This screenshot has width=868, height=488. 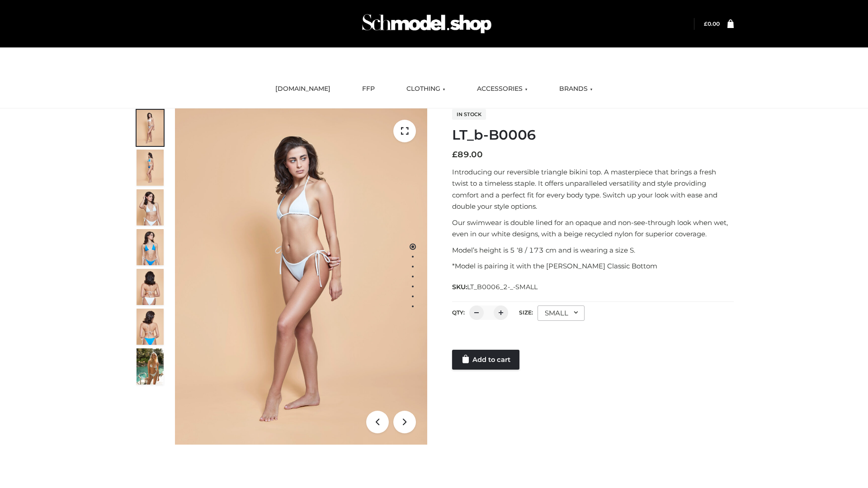 I want to click on img: ArielClassicBikiniTop_CloudNine_AzureSky_OW114ECO_7-scaled.jpg, so click(x=150, y=287).